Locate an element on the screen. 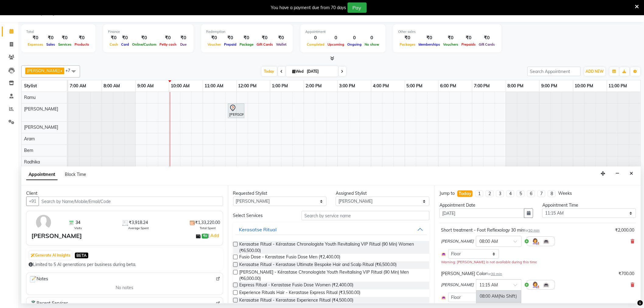 The height and width of the screenshot is (308, 644). span: Due is located at coordinates (183, 45).